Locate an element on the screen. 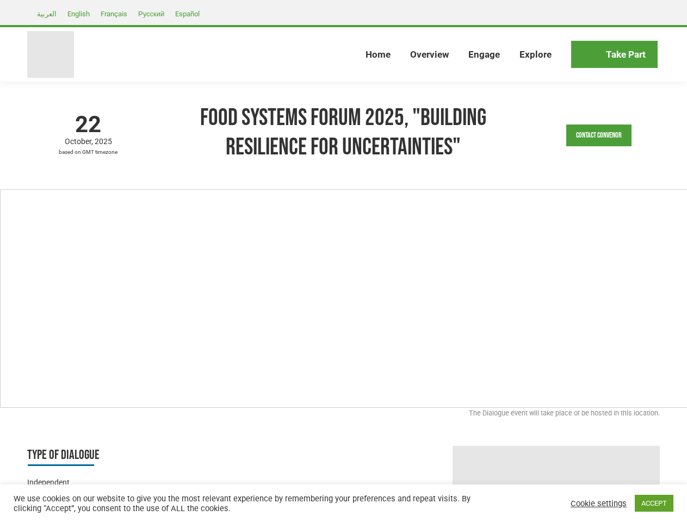 Image resolution: width=687 pixels, height=522 pixels. span: Русский is located at coordinates (151, 14).